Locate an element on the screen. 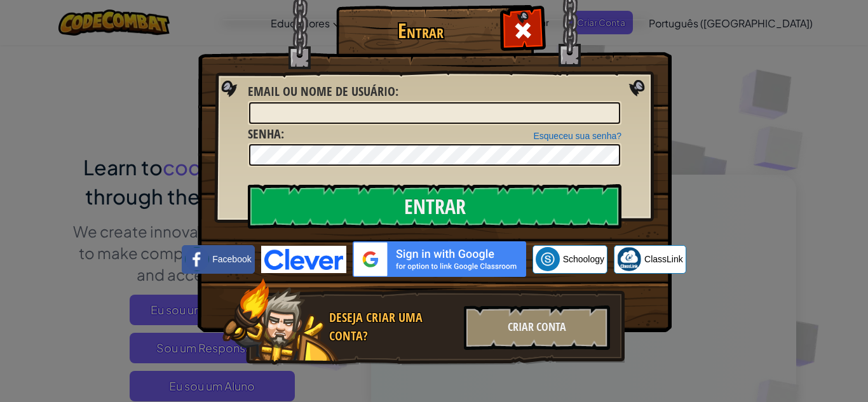 The height and width of the screenshot is (402, 868). input: Entrar is located at coordinates (434, 206).